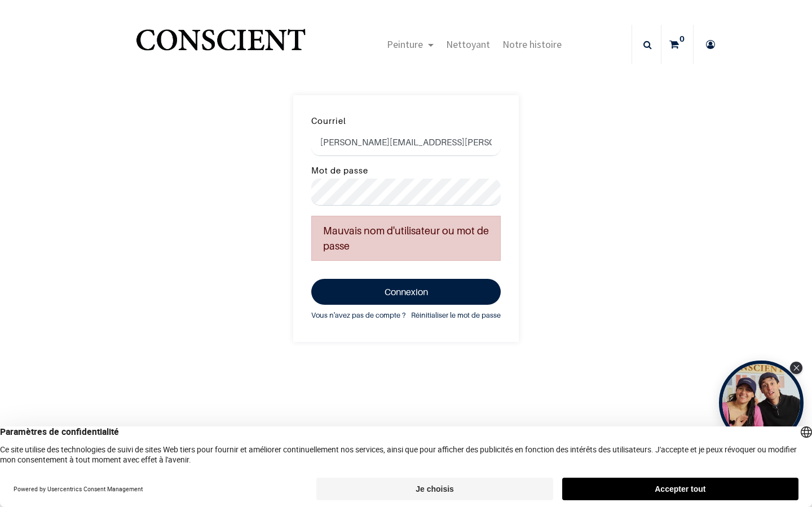 The image size is (812, 507). Describe the element at coordinates (682, 39) in the screenshot. I see `sup: 0` at that location.